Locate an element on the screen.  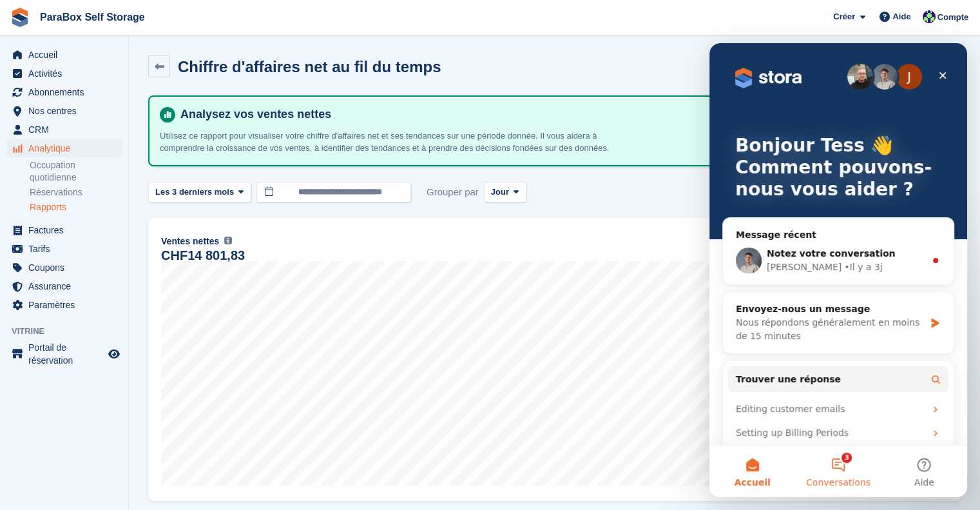
span: Notez votre conversation is located at coordinates (122, 210).